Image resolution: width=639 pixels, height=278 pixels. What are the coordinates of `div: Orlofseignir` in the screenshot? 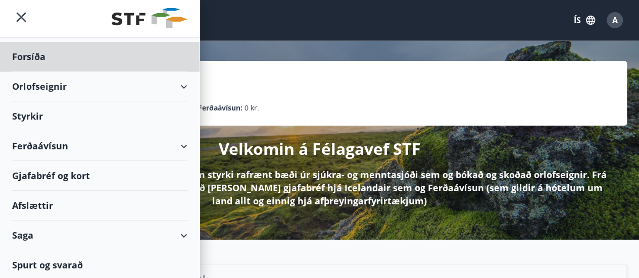 It's located at (100, 86).